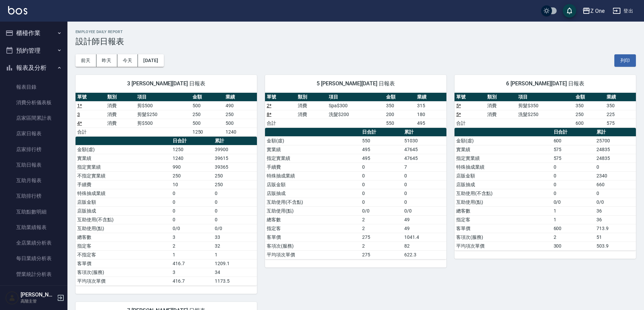 Image resolution: width=644 pixels, height=310 pixels. Describe the element at coordinates (570, 11) in the screenshot. I see `button: save` at that location.